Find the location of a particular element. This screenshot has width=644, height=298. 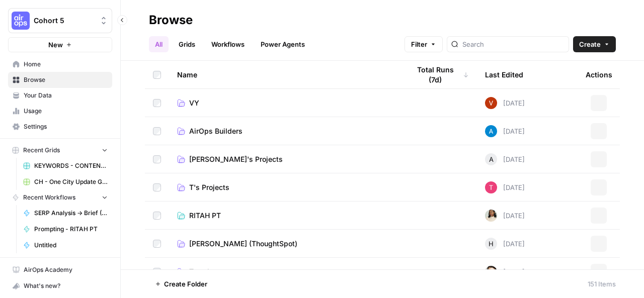

input: Search is located at coordinates (513, 44).